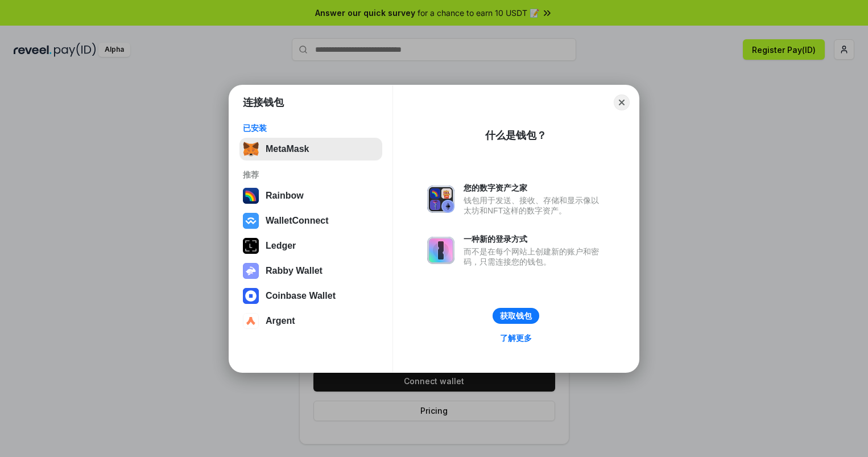  Describe the element at coordinates (251, 149) in the screenshot. I see `img: svg+xml,%3Csvg%20fill%3D%22none%22%20height%3D%2233%22%20viewBox%3D%220%200%2035%2033%22%20width%...` at that location.